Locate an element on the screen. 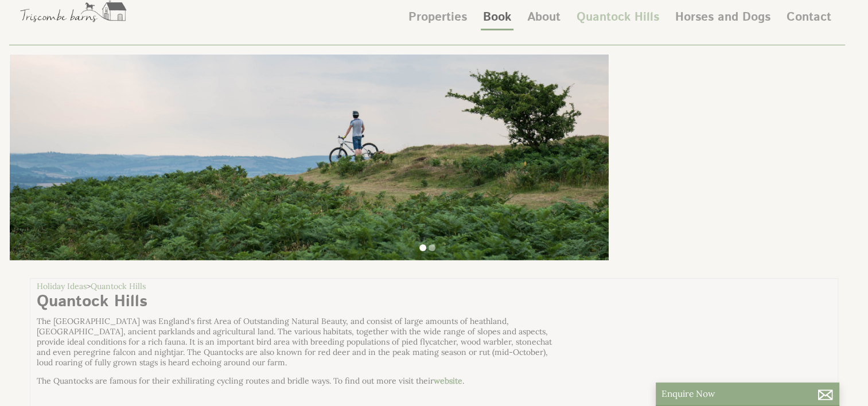 The width and height of the screenshot is (868, 406). a: Quantock Hills is located at coordinates (618, 17).